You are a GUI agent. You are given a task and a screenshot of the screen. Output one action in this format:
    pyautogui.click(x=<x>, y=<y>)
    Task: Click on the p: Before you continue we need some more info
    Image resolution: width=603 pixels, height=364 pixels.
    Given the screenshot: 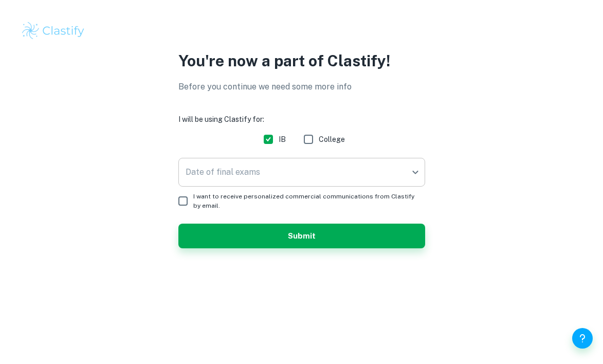 What is the action you would take?
    pyautogui.click(x=302, y=87)
    